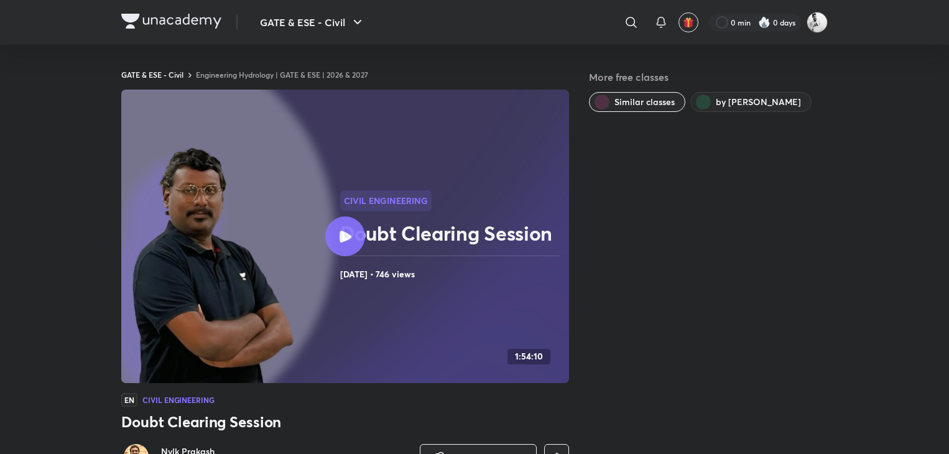 The width and height of the screenshot is (949, 454). What do you see at coordinates (817, 22) in the screenshot?
I see `img: sveer yadav` at bounding box center [817, 22].